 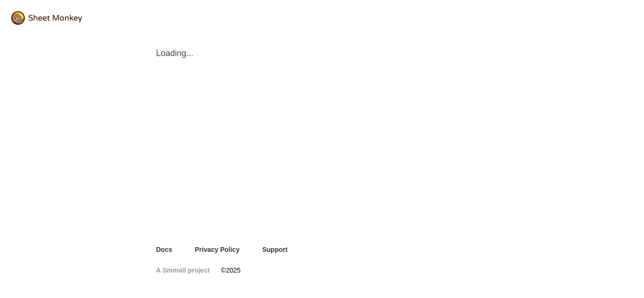 I want to click on a: Docs, so click(x=164, y=250).